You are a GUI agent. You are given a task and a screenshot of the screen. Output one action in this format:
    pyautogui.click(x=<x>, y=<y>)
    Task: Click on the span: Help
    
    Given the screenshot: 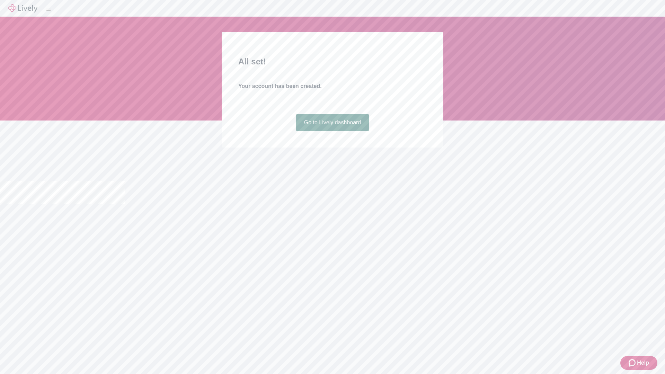 What is the action you would take?
    pyautogui.click(x=643, y=363)
    